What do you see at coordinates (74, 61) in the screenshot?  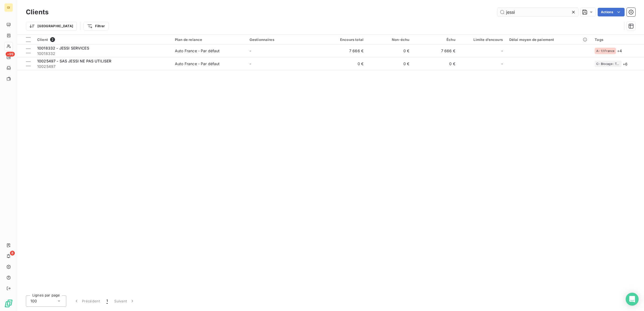 I see `span: 10025497 - SAS JESSI NE PAS UTILISER` at bounding box center [74, 61].